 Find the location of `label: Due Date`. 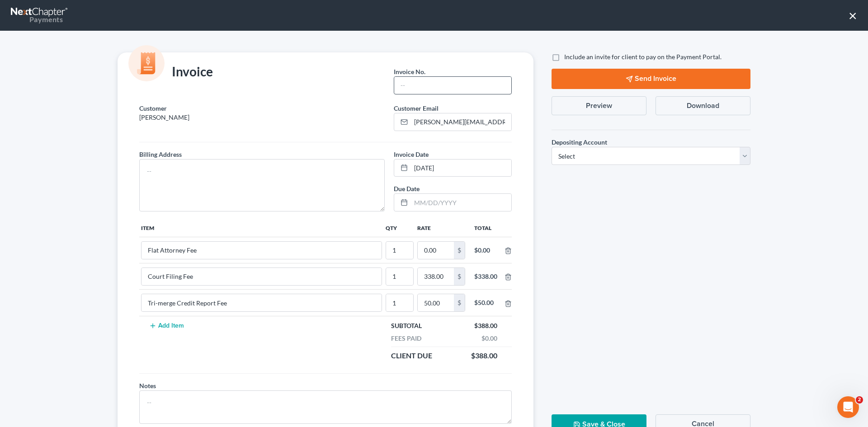

label: Due Date is located at coordinates (406, 188).